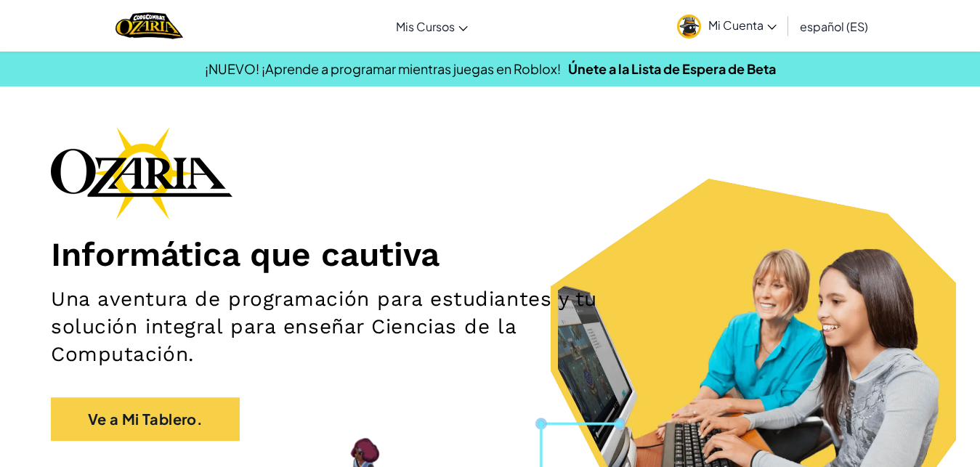  What do you see at coordinates (425, 27) in the screenshot?
I see `span: Mis Cursos` at bounding box center [425, 27].